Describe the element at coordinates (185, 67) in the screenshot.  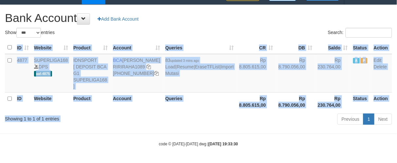
I see `a: Resume` at that location.